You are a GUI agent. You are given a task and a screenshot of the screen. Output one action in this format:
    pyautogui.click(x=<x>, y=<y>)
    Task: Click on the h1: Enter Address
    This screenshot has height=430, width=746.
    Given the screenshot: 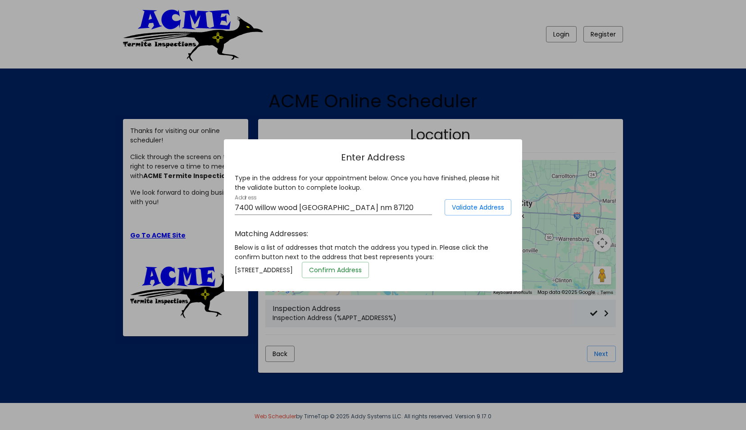 What is the action you would take?
    pyautogui.click(x=373, y=157)
    